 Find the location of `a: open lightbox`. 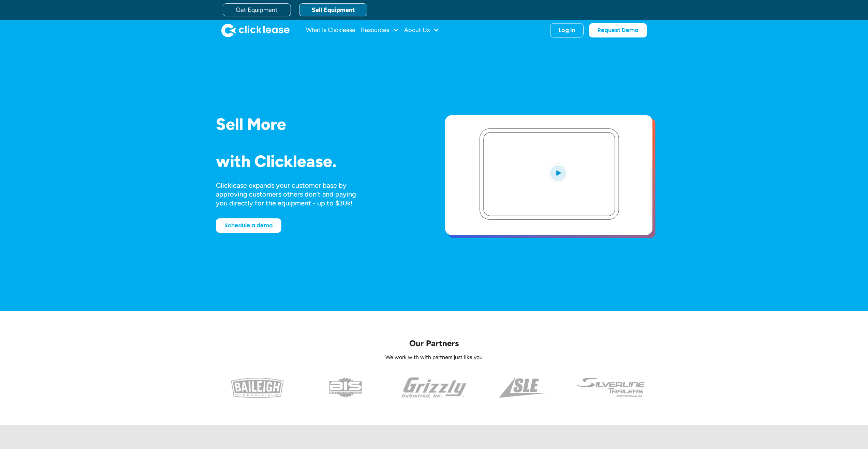

a: open lightbox is located at coordinates (549, 175).